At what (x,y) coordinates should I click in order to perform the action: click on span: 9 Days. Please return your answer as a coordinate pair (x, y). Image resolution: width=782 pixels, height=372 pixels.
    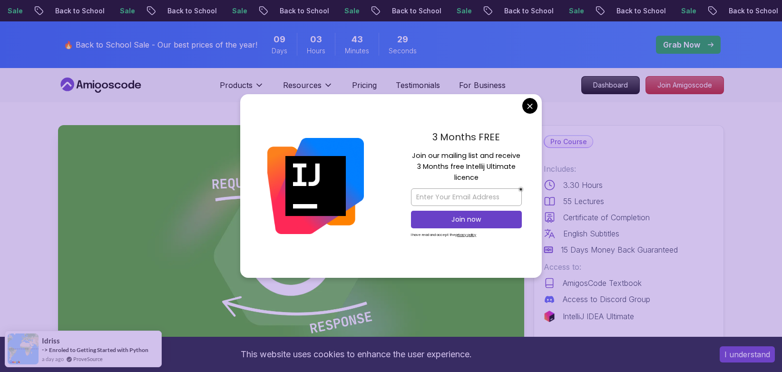
    Looking at the image, I should click on (279, 39).